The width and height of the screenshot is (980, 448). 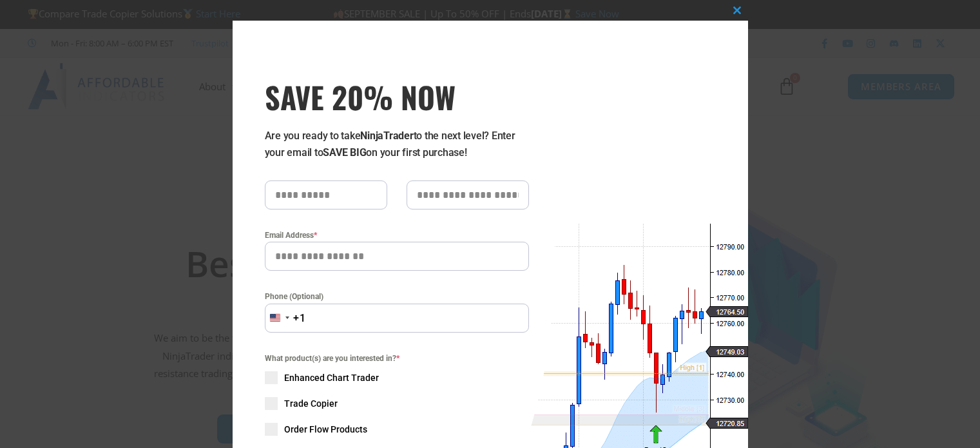 What do you see at coordinates (397, 296) in the screenshot?
I see `label: Phone (Optional)` at bounding box center [397, 296].